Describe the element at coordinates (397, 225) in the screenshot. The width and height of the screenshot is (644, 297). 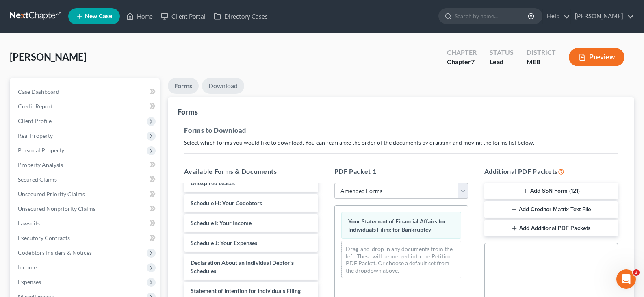
I see `span: Your Statement of Financial Affairs for Individuals Filing for Bankruptcy` at that location.